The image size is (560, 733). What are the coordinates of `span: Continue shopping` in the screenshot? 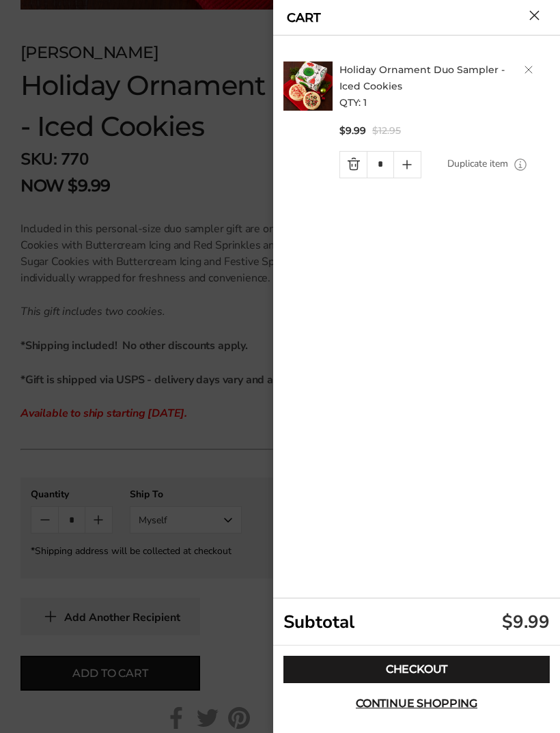 It's located at (417, 704).